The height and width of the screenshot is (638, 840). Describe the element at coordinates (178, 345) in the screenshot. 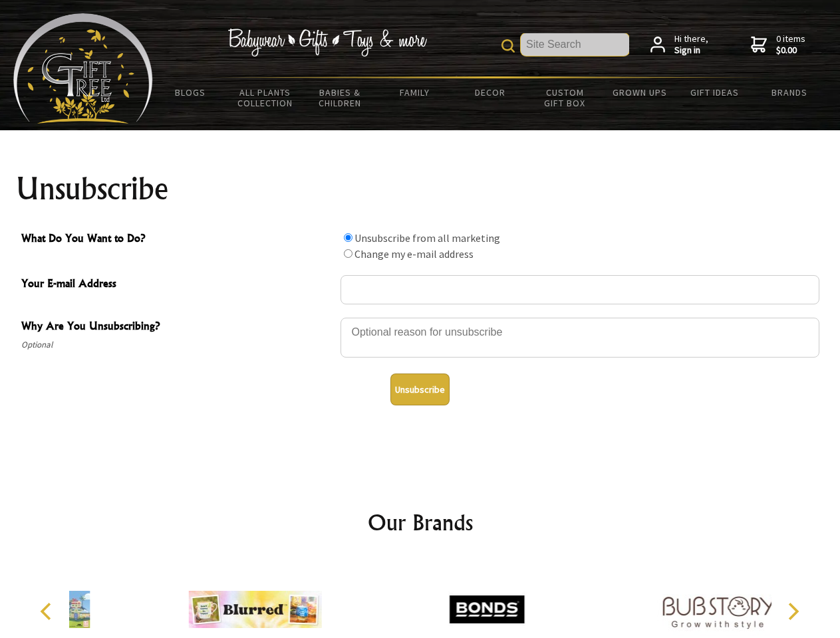

I see `span: Optional` at that location.